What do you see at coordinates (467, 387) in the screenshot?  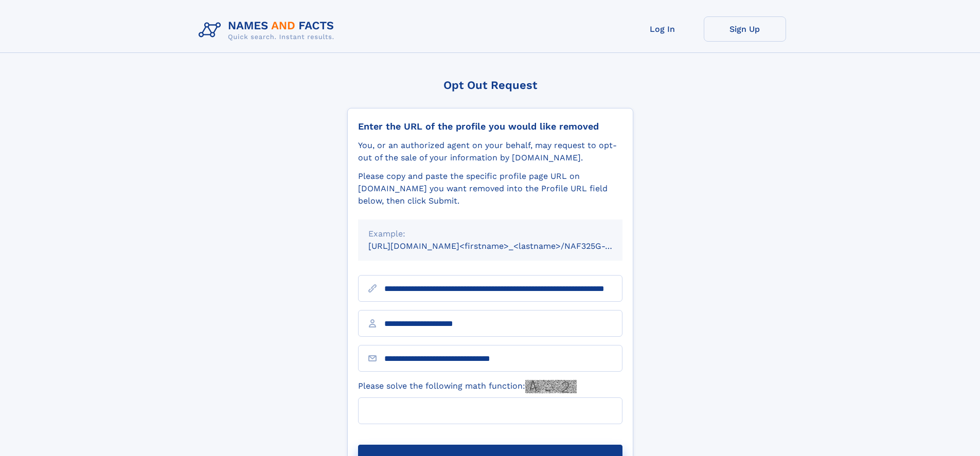 I see `label: Please solve the following math function:` at bounding box center [467, 387].